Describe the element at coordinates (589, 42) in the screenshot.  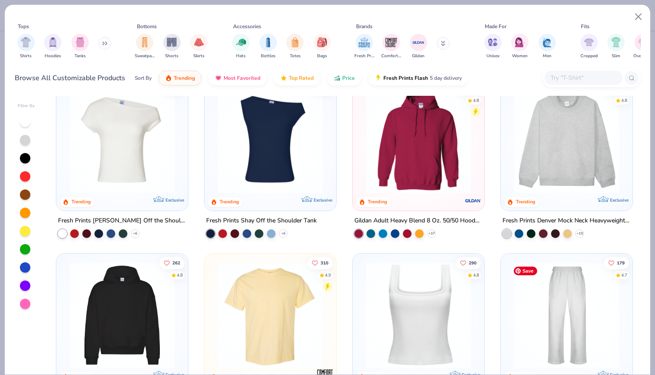
I see `img: Cropped Image` at that location.